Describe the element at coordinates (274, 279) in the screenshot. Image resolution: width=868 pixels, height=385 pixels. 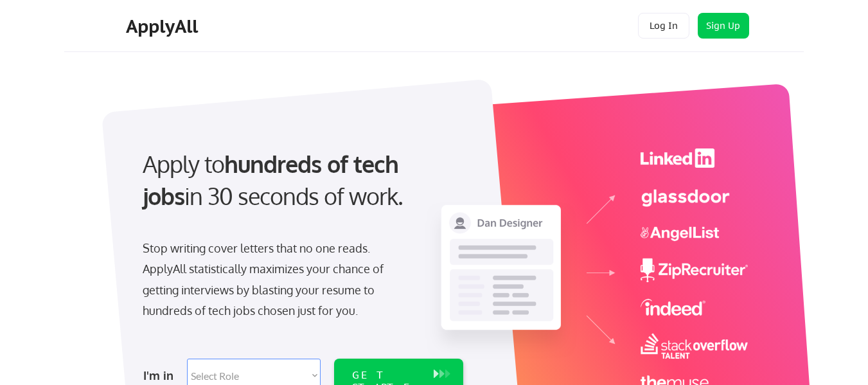
I see `div: Stop writing cover letters that no one reads. ApplyAll statistically maximizes your chance of get...` at that location.